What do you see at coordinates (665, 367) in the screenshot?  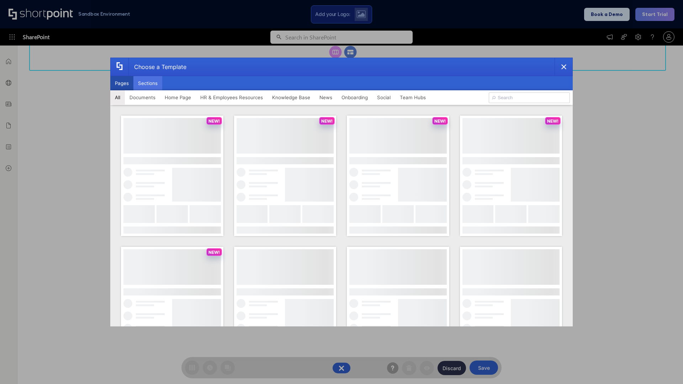 I see `div: Chat Widget` at bounding box center [665, 367].